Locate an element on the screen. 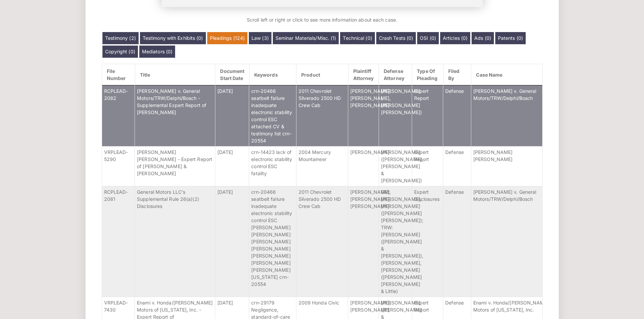 The width and height of the screenshot is (644, 319). a: Copyright (0) is located at coordinates (120, 52).